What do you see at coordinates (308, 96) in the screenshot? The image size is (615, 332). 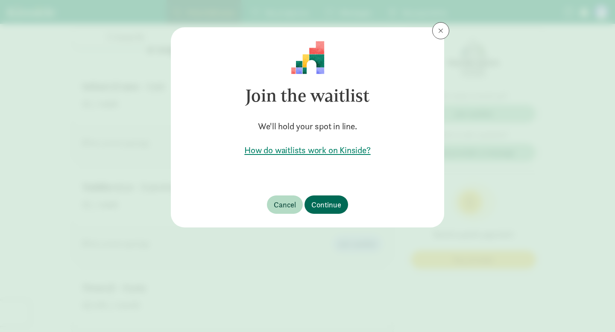 I see `h3: Join the waitlist` at bounding box center [308, 96].